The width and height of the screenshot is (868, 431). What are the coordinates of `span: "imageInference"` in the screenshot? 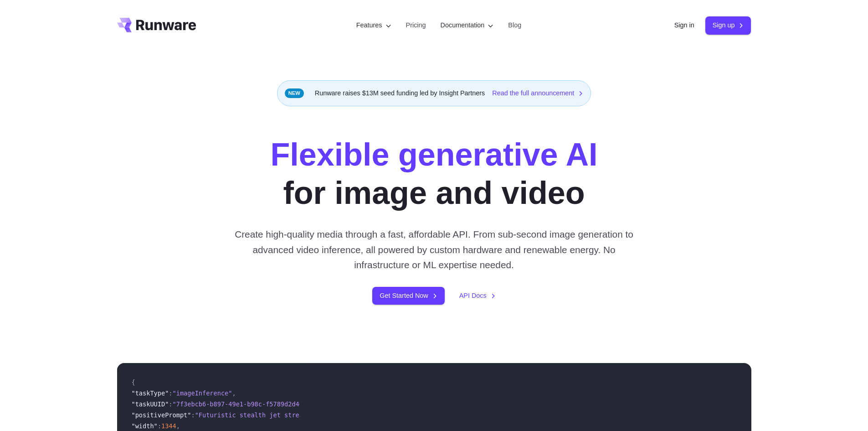 It's located at (203, 393).